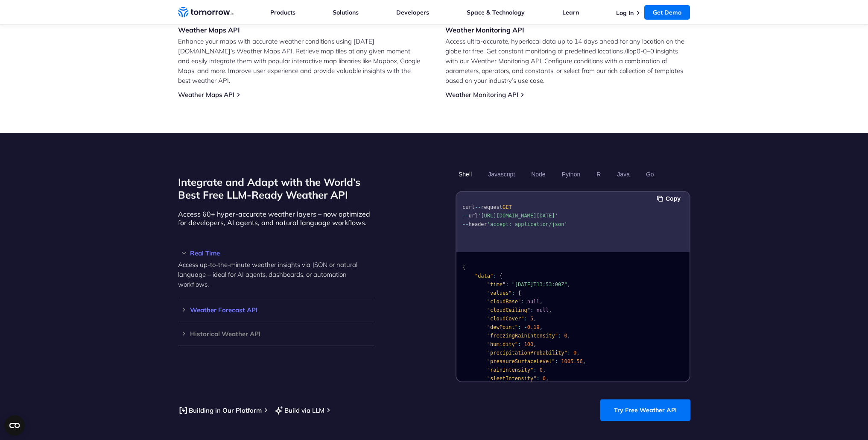 Image resolution: width=868 pixels, height=440 pixels. Describe the element at coordinates (496, 284) in the screenshot. I see `span: "time"` at that location.